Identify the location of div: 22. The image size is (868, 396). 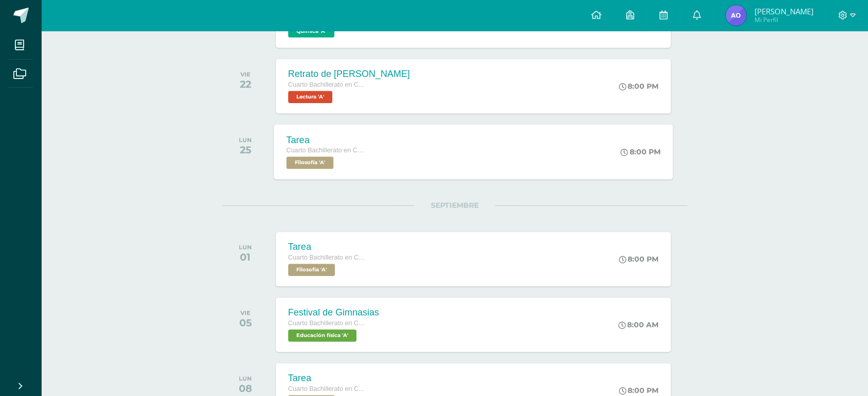
(245, 84).